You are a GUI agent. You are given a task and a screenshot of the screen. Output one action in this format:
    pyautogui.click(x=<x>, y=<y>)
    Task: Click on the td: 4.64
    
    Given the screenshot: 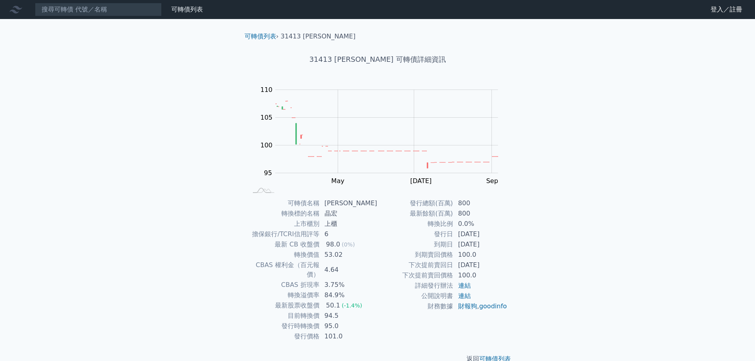 What is the action you would take?
    pyautogui.click(x=349, y=270)
    